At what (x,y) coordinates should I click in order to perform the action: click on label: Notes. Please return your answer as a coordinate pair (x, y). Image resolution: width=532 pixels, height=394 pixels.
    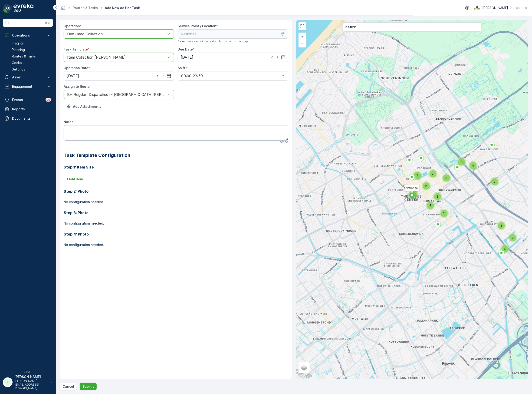
    Looking at the image, I should click on (69, 122).